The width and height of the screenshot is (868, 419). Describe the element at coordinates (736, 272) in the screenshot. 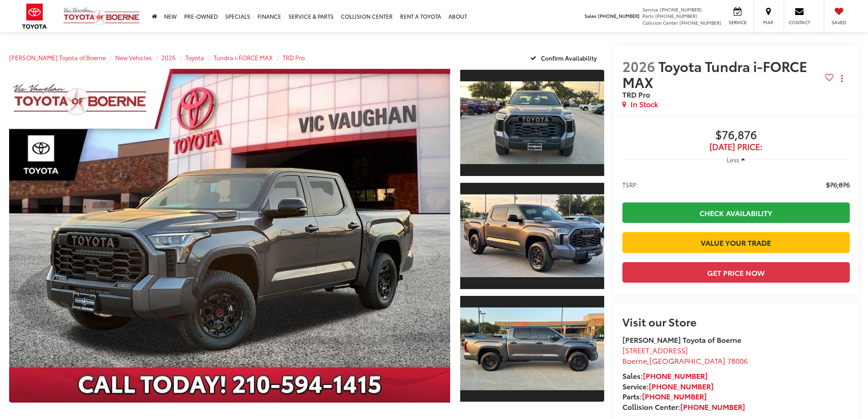

I see `button: Get Price Now` at that location.